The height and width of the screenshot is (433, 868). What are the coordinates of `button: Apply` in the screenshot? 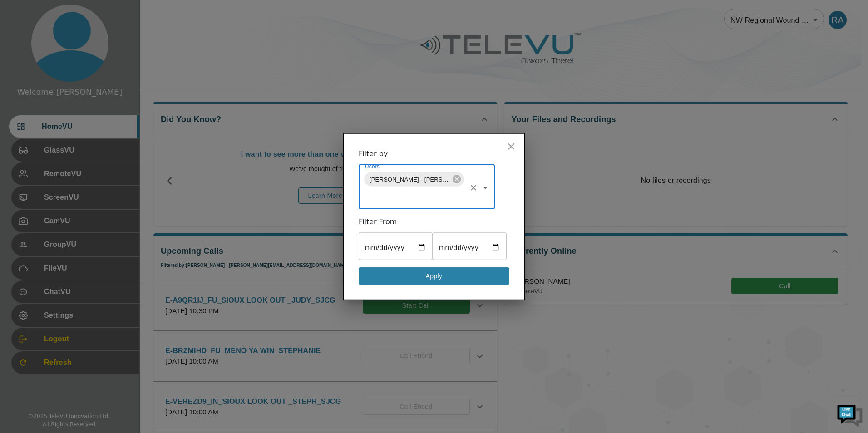 It's located at (434, 276).